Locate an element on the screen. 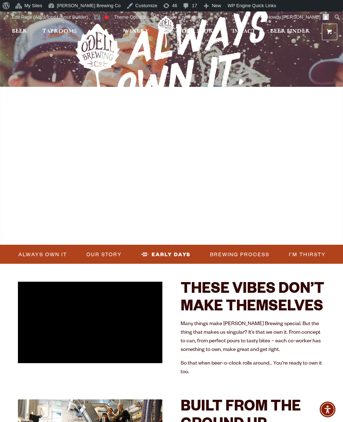 The height and width of the screenshot is (422, 343). span: Copy to a new draft is located at coordinates (181, 17).